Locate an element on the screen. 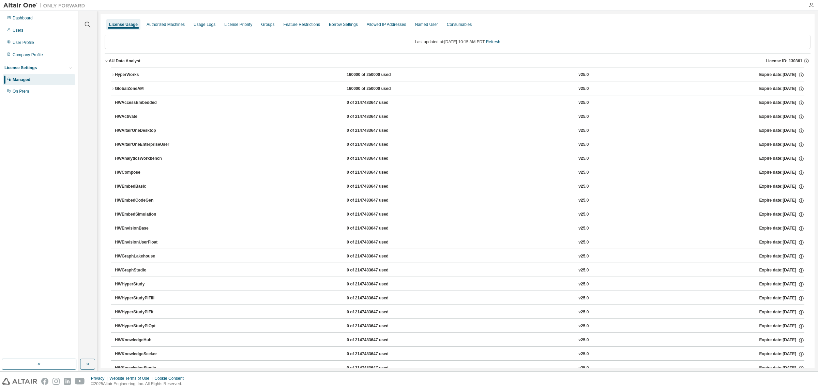 The image size is (818, 391). div: Company Profile is located at coordinates (28, 55).